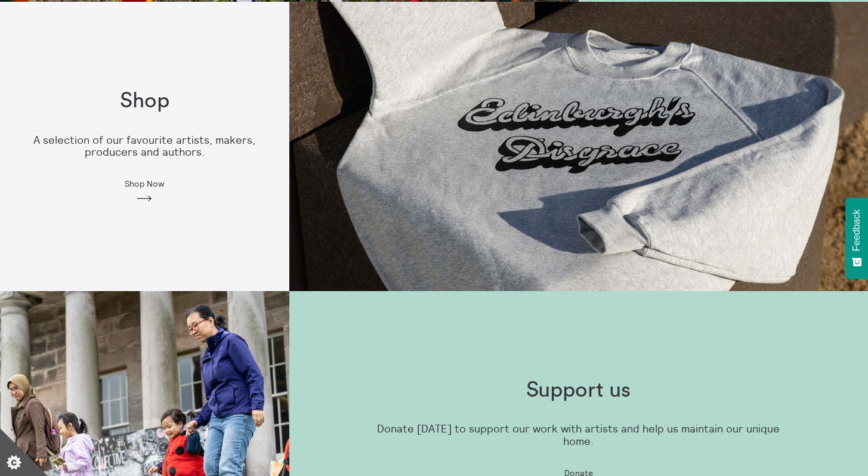 This screenshot has height=476, width=868. Describe the element at coordinates (144, 146) in the screenshot. I see `p: A selection of our favourite artists, makers, producers and authors.` at that location.